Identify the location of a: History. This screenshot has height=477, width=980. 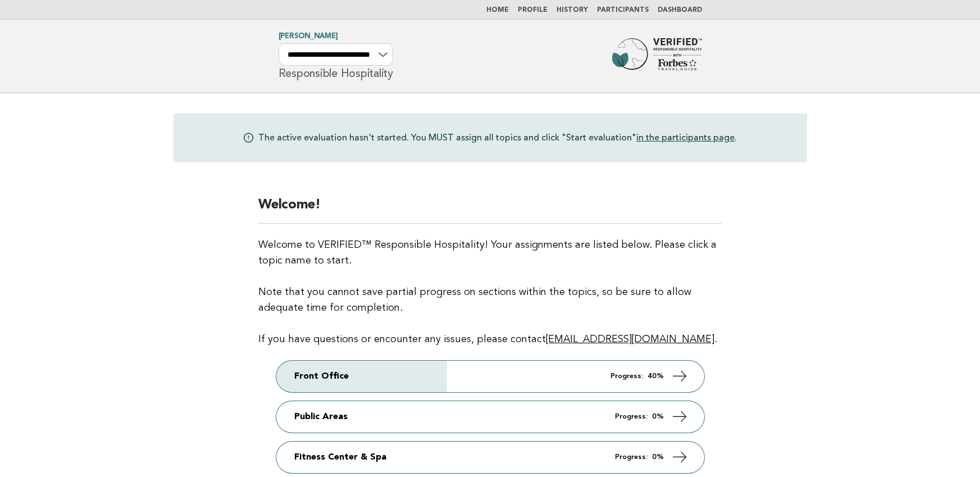
(573, 10).